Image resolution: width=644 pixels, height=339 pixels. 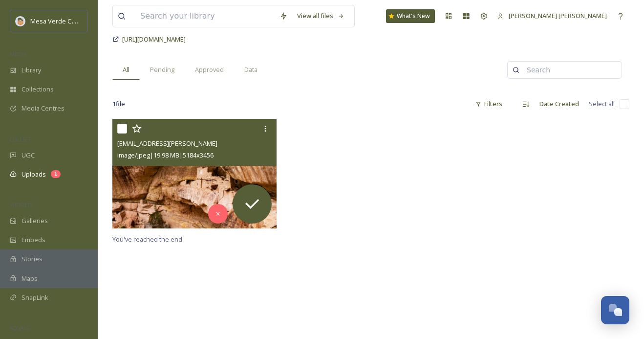 What do you see at coordinates (35, 297) in the screenshot?
I see `span: SnapLink` at bounding box center [35, 297].